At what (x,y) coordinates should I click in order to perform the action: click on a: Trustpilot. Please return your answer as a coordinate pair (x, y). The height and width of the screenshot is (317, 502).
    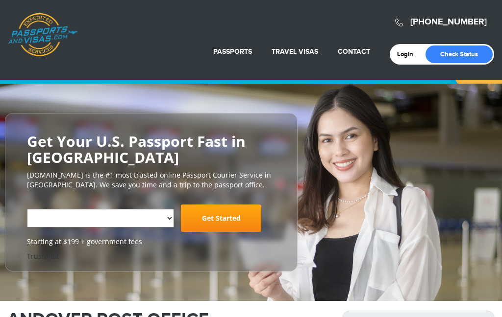
    Looking at the image, I should click on (43, 256).